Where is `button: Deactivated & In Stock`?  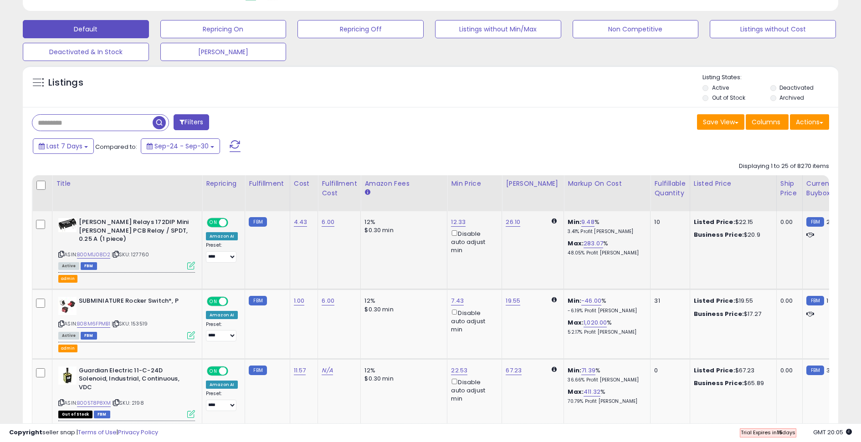
button: Deactivated & In Stock is located at coordinates (86, 52).